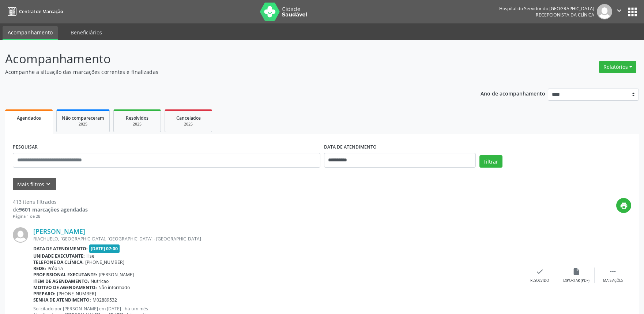  Describe the element at coordinates (59, 256) in the screenshot. I see `b: Unidade executante:` at that location.